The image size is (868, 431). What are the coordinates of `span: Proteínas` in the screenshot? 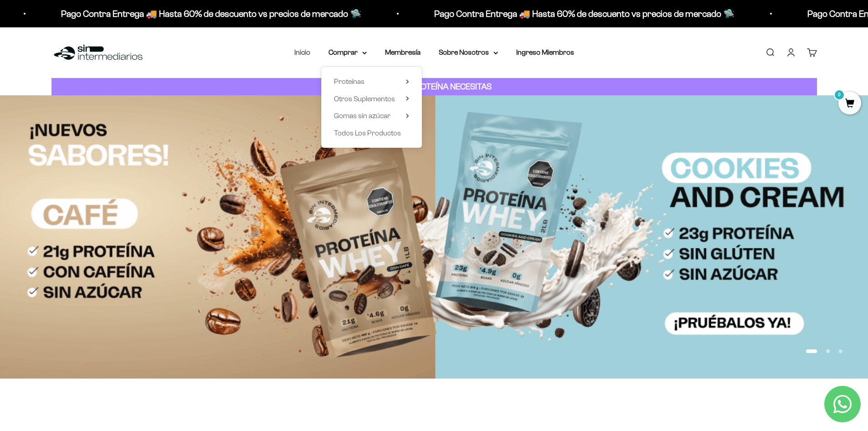 It's located at (349, 81).